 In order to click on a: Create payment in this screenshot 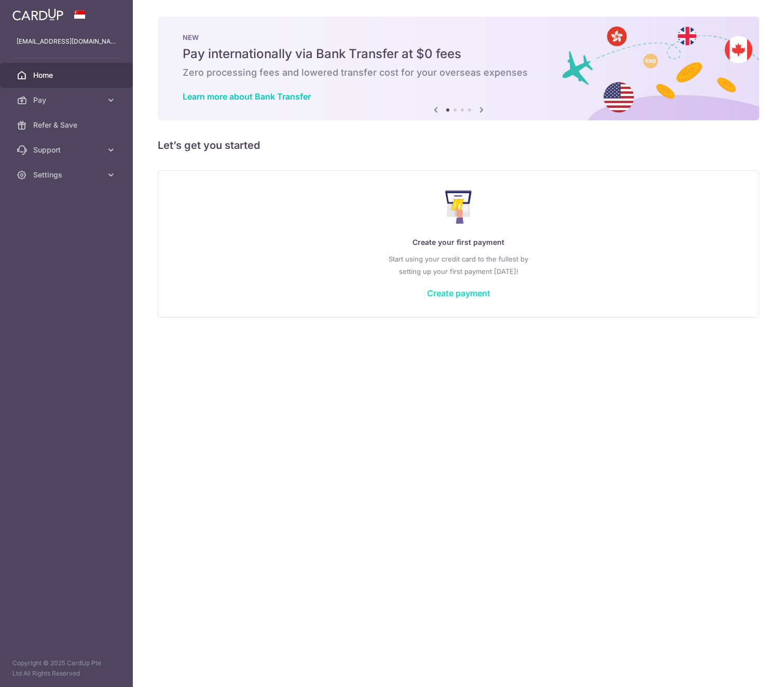, I will do `click(459, 293)`.